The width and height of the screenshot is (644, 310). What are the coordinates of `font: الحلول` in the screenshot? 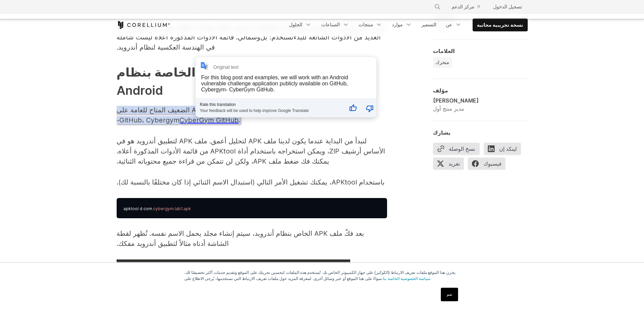 It's located at (295, 25).